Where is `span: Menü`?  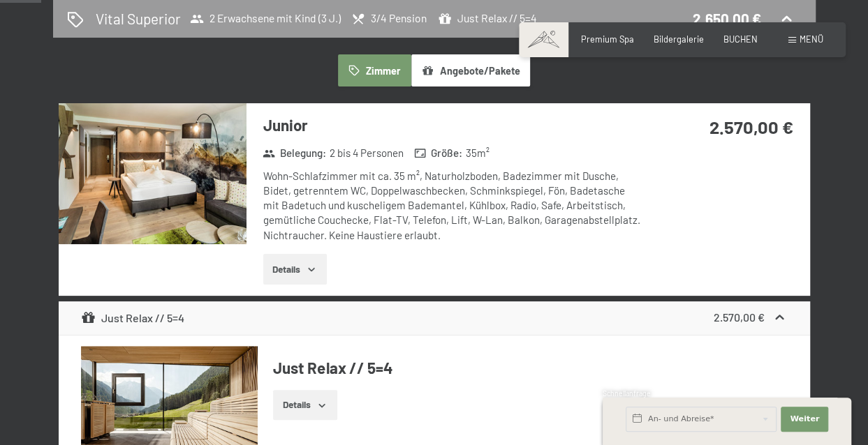
span: Menü is located at coordinates (812, 39).